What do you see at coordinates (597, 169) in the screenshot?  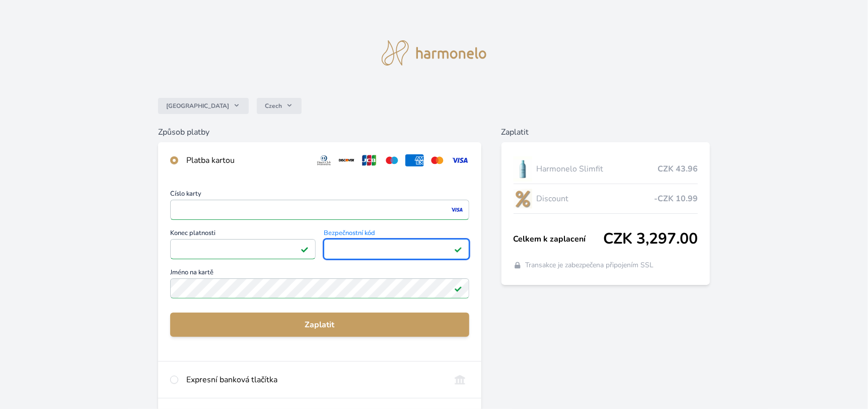 I see `span: Harmonelo Slimfit` at bounding box center [597, 169].